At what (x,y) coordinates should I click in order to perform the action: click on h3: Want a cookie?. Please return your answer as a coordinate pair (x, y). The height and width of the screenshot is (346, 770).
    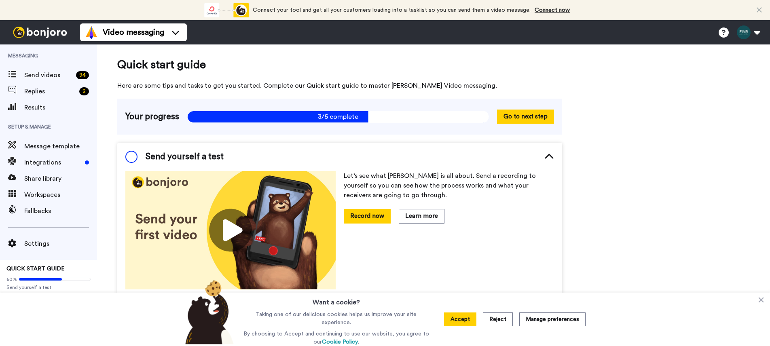
    Looking at the image, I should click on (336, 300).